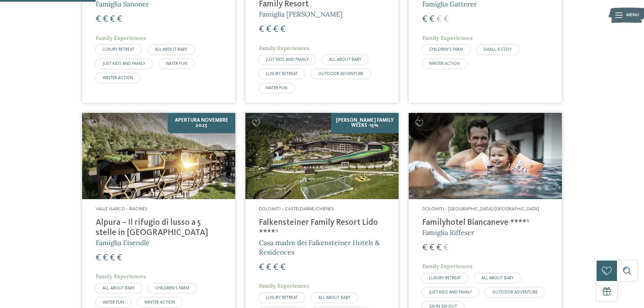  What do you see at coordinates (122, 242) in the screenshot?
I see `span: Famiglia Eisendle` at bounding box center [122, 242].